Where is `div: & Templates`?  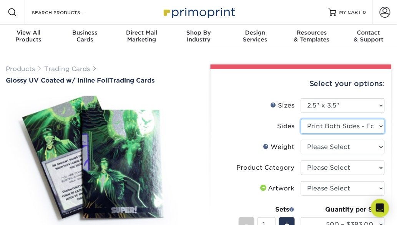
div: & Templates is located at coordinates (312, 36).